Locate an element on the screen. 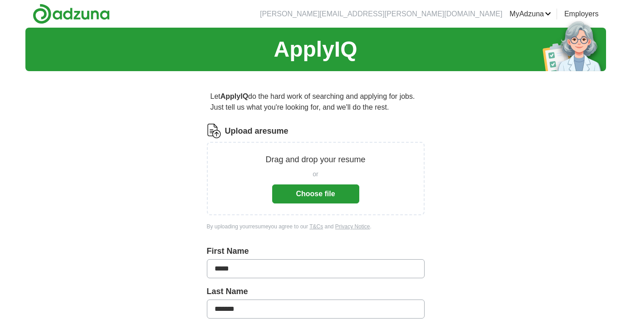 The height and width of the screenshot is (324, 631). a: T&Cs is located at coordinates (316, 227).